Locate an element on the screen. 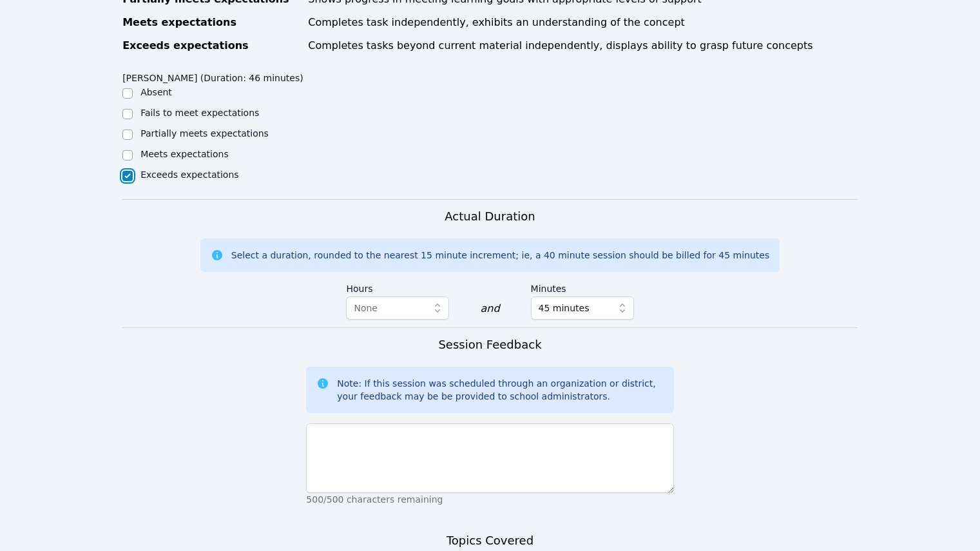 The width and height of the screenshot is (980, 551). div: Meets expectations is located at coordinates (211, 23).